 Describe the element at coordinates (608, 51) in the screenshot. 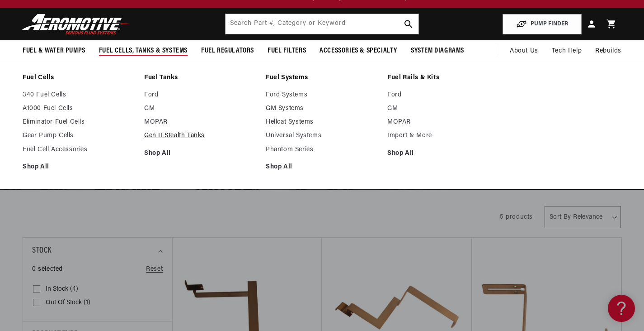

I see `summary: Rebuilds` at that location.